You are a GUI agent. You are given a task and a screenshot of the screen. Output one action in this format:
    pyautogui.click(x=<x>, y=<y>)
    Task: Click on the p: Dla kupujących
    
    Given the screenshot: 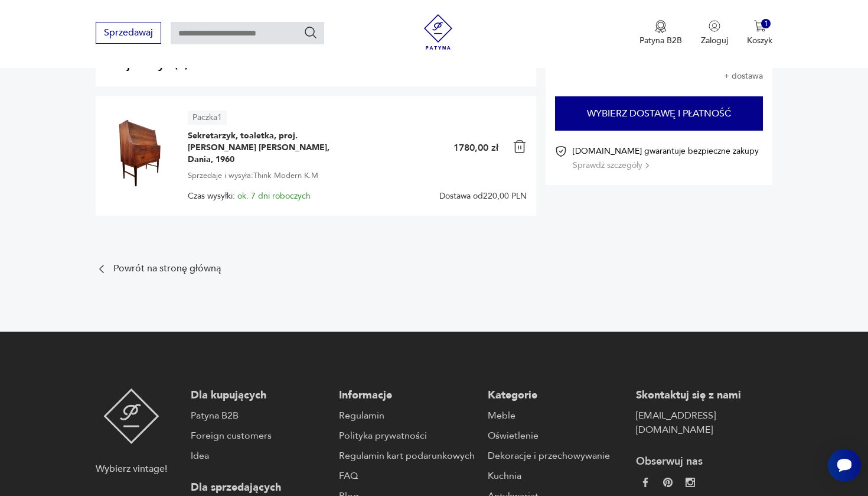 What is the action you would take?
    pyautogui.click(x=259, y=395)
    